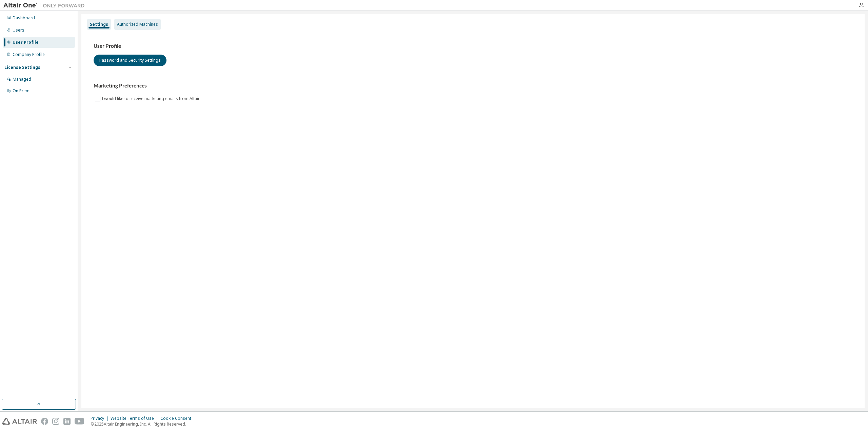  What do you see at coordinates (23, 68) in the screenshot?
I see `div: License Settings` at bounding box center [23, 68].